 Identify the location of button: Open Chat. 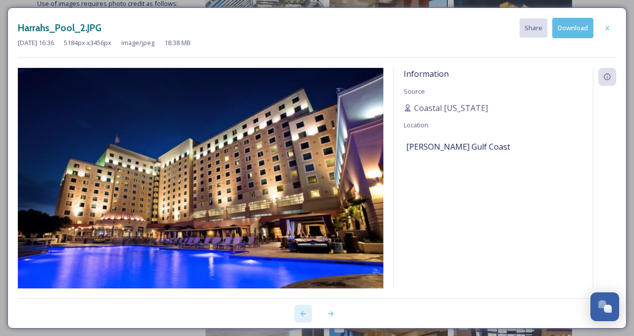
(605, 307).